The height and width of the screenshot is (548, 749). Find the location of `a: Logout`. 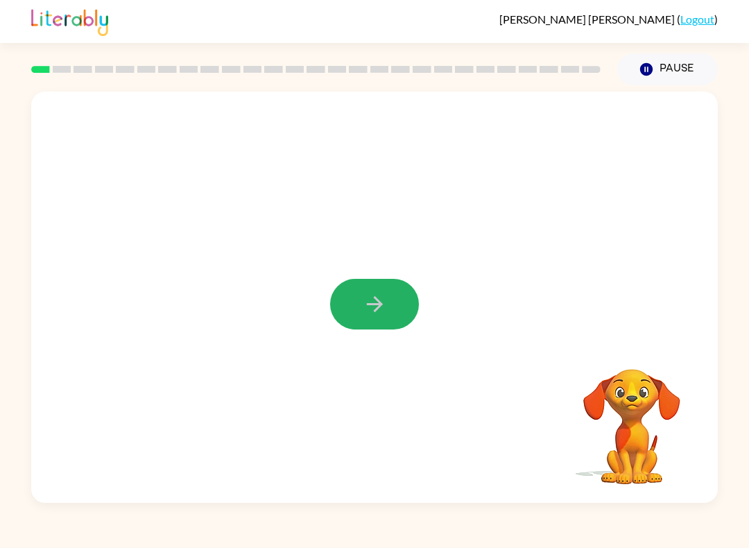

a: Logout is located at coordinates (697, 19).